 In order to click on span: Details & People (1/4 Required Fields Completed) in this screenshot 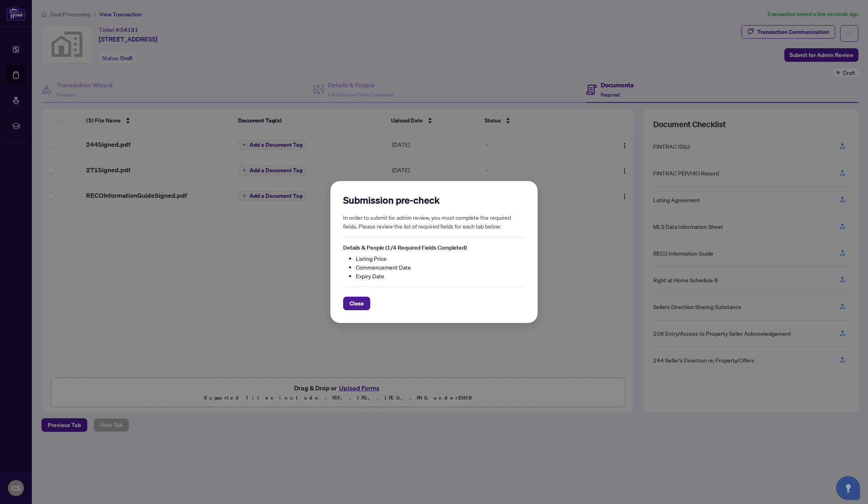, I will do `click(405, 247)`.